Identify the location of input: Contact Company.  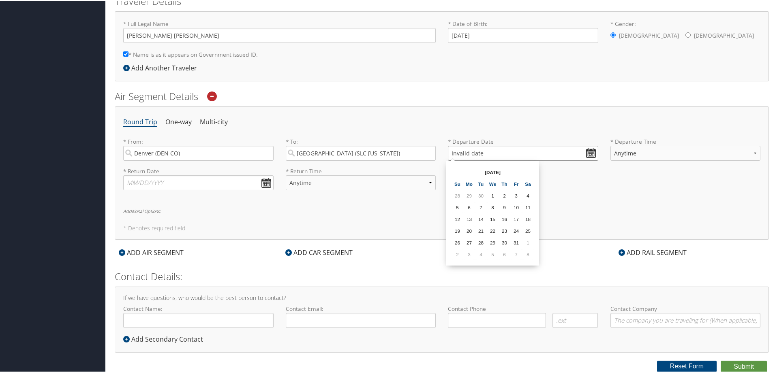
(685, 320).